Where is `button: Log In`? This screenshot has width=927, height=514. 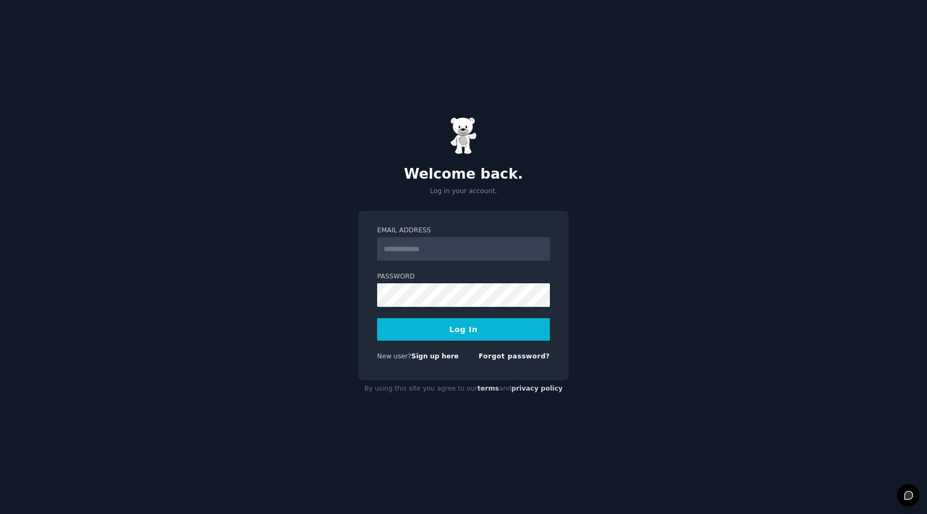
button: Log In is located at coordinates (464, 330).